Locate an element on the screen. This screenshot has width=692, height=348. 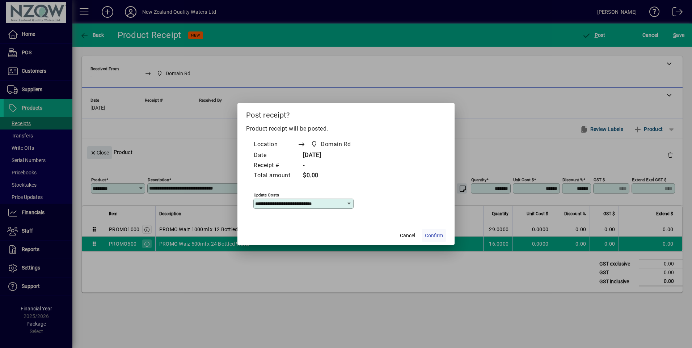
td: $0.00 is located at coordinates (331, 176).